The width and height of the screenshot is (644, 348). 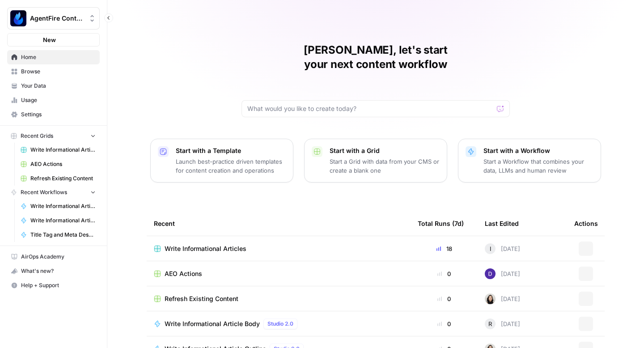 I want to click on span: Write Informational Article Outline, so click(x=63, y=221).